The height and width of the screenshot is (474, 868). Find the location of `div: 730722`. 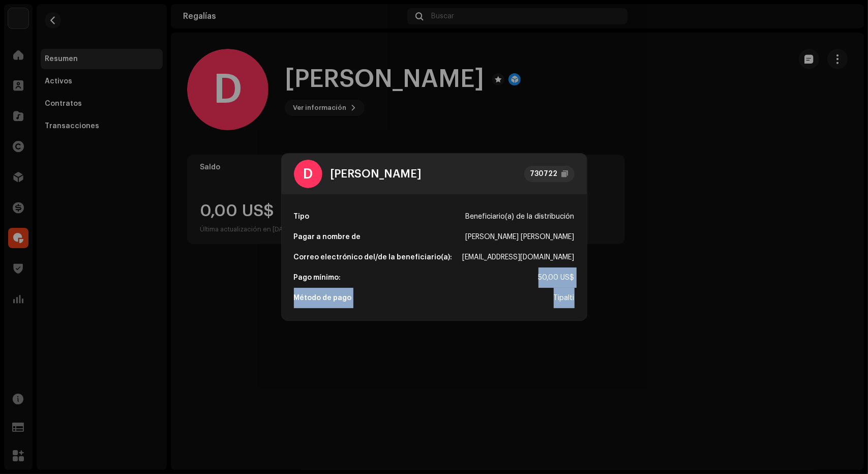

div: 730722 is located at coordinates (544, 174).